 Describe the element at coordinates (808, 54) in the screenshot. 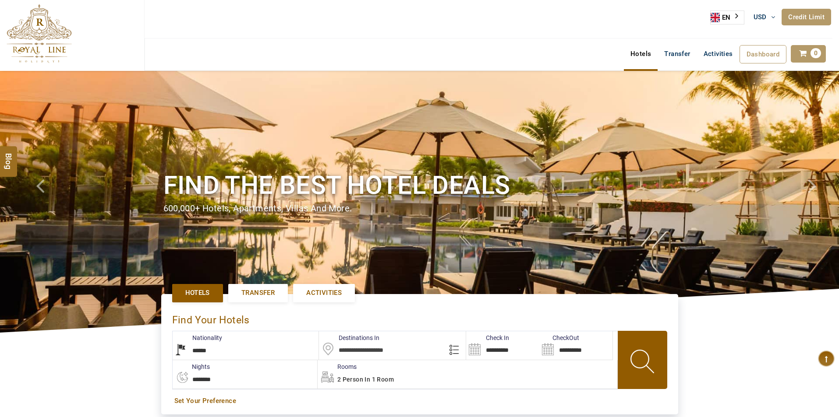

I see `a: 0` at that location.